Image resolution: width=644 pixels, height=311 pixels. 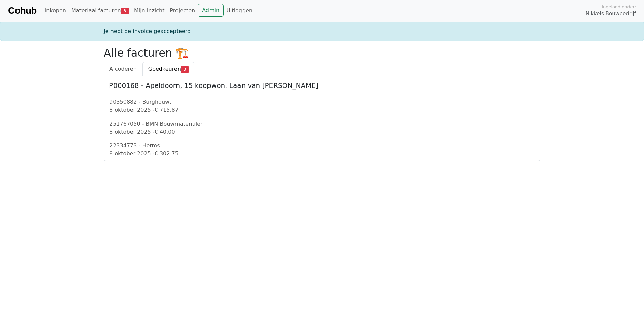 What do you see at coordinates (322, 124) in the screenshot?
I see `div: 251767050 - BMN Bouwmaterialen` at bounding box center [322, 124].